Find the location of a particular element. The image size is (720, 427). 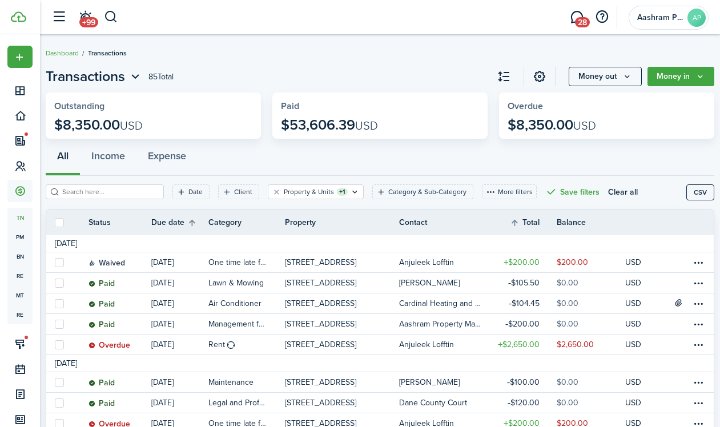

filter-tag-label: Property & Units is located at coordinates (309, 192).